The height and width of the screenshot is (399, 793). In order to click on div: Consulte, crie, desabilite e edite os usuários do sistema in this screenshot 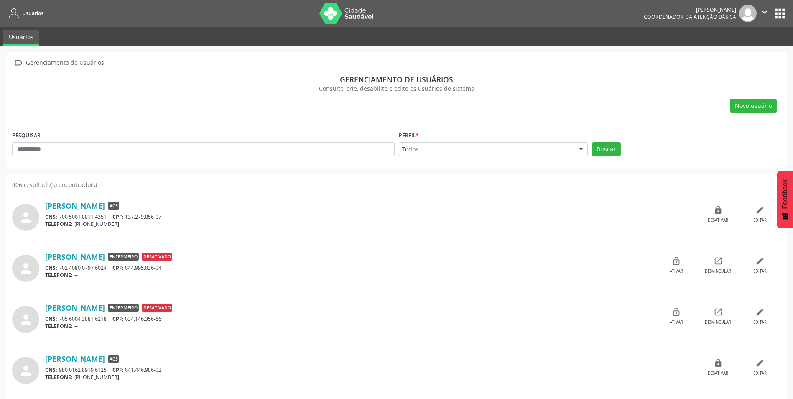, I will do `click(396, 88)`.